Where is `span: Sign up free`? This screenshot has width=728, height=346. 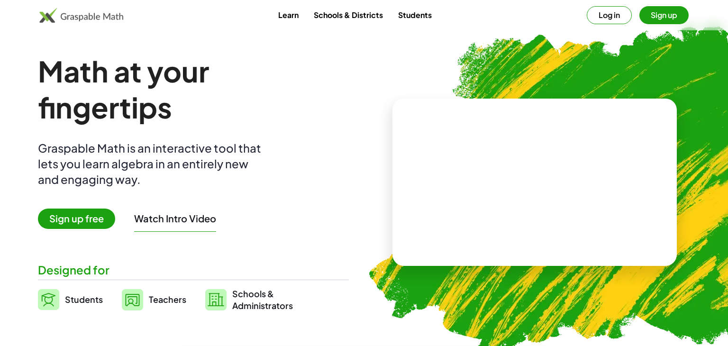 span: Sign up free is located at coordinates (76, 219).